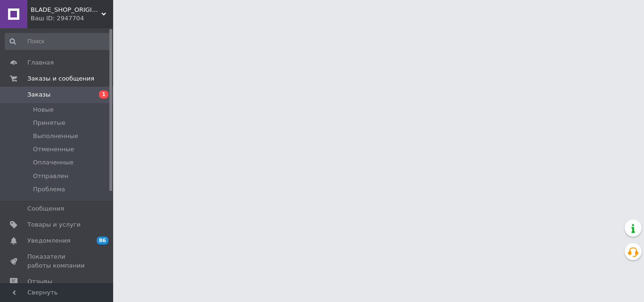 The width and height of the screenshot is (644, 302). I want to click on span: Принятые, so click(49, 122).